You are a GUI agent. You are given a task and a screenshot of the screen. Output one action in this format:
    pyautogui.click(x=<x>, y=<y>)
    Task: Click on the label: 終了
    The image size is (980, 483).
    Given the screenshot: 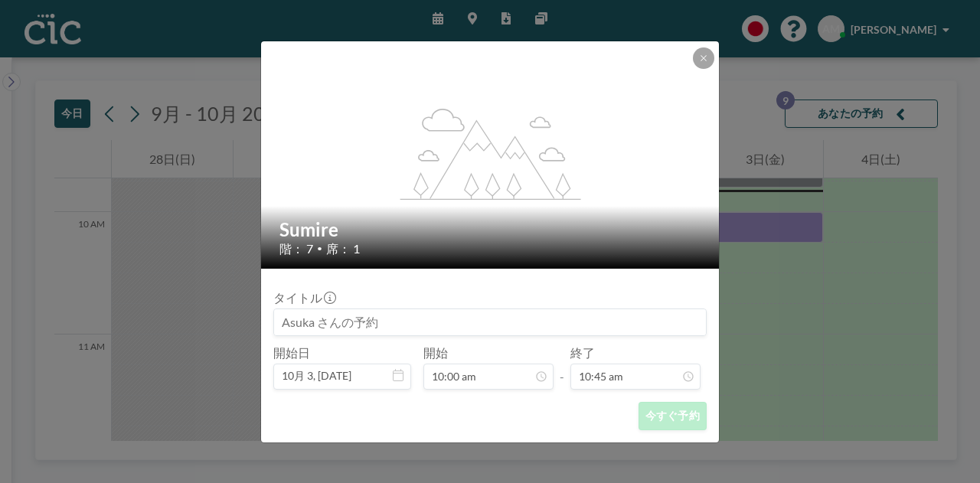 What is the action you would take?
    pyautogui.click(x=582, y=353)
    